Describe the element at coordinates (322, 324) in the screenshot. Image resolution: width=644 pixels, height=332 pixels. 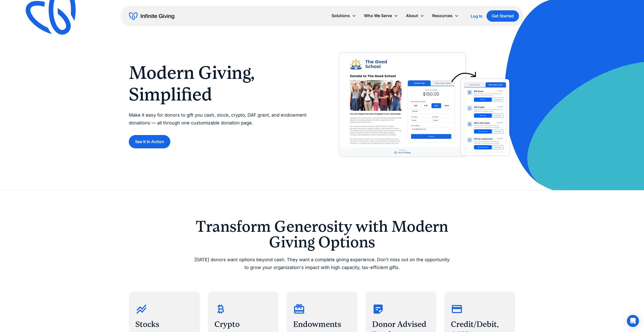
I see `h3: Endowments` at that location.